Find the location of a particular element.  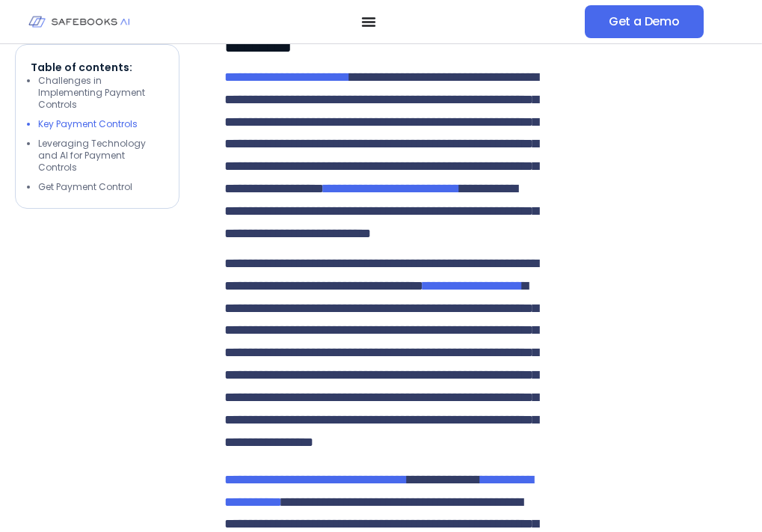

span: Get a Demo is located at coordinates (644, 22).